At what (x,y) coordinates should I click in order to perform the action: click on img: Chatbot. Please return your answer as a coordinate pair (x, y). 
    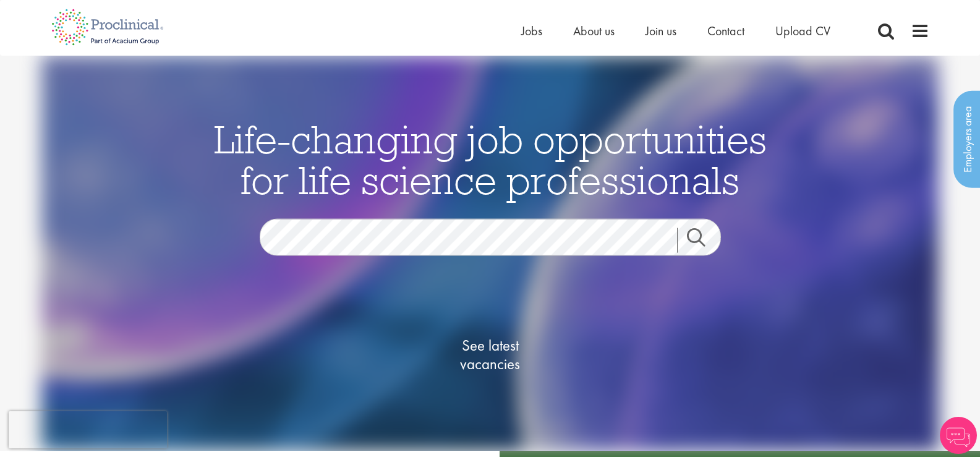
    Looking at the image, I should click on (958, 435).